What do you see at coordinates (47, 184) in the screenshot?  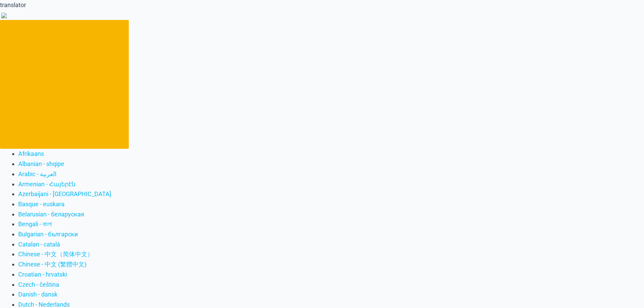 I see `a: Armenian - Հայերէն` at bounding box center [47, 184].